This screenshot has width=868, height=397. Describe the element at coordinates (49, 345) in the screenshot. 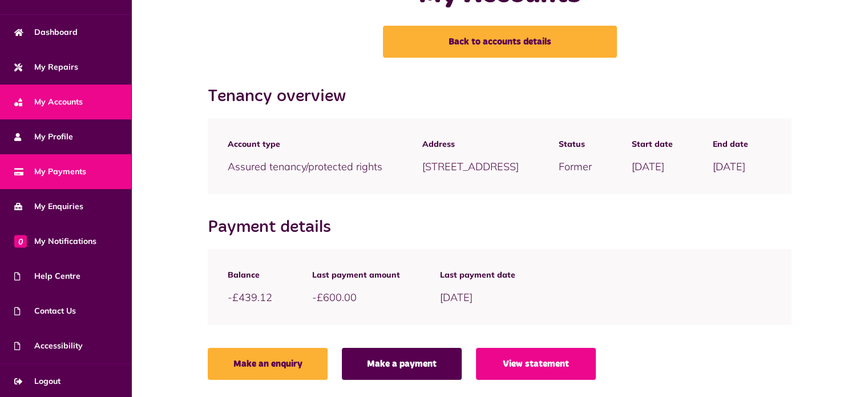

I see `span: Accessibility` at that location.